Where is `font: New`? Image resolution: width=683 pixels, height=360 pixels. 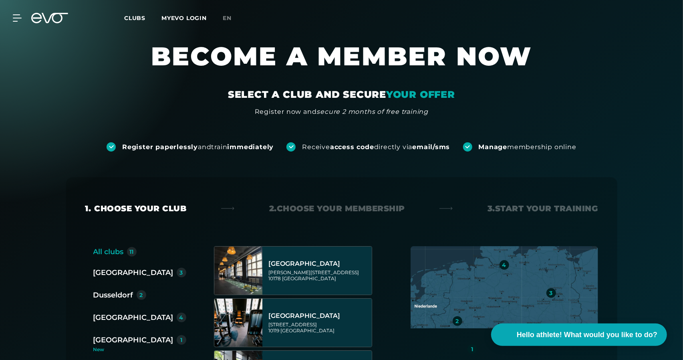
font: New is located at coordinates (99, 349).